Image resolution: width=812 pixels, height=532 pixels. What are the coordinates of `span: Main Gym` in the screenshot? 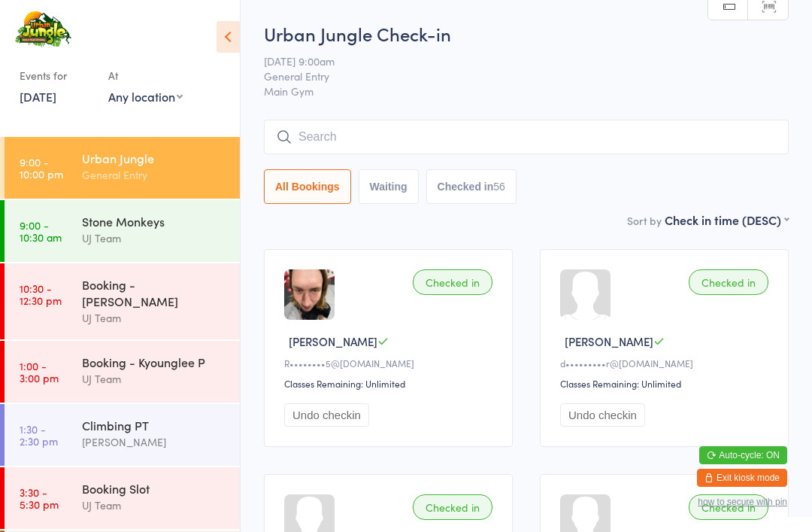 It's located at (526, 91).